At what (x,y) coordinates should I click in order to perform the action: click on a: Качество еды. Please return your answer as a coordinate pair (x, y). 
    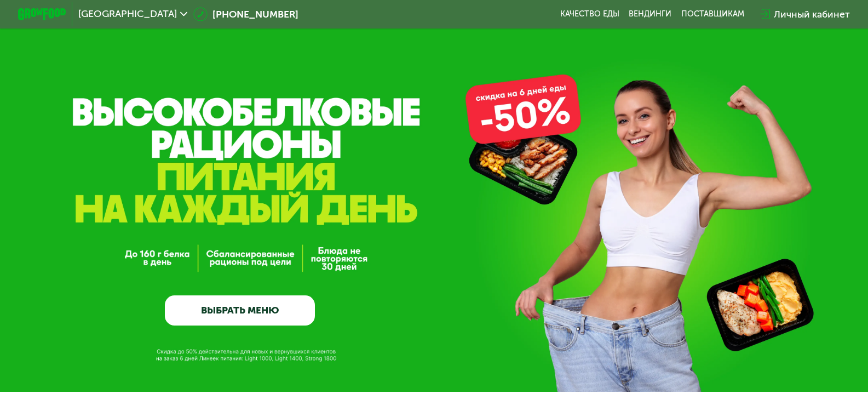
    Looking at the image, I should click on (590, 14).